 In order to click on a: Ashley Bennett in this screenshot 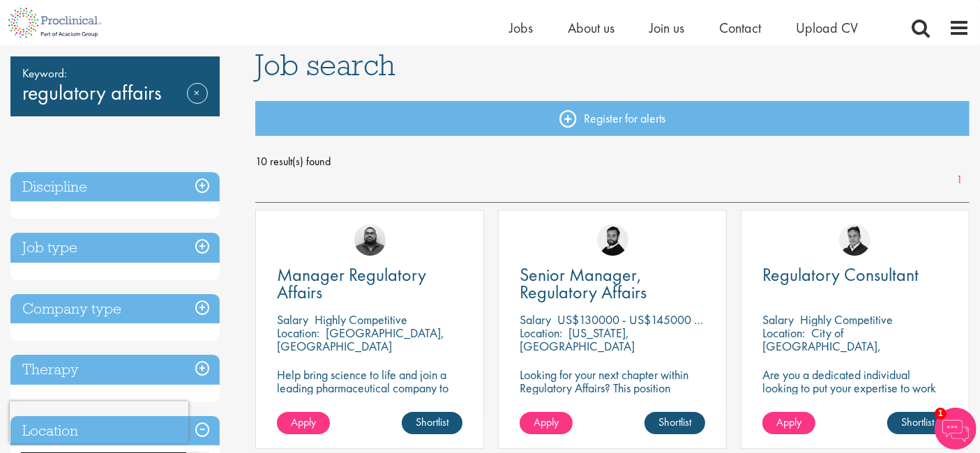, I will do `click(370, 240)`.